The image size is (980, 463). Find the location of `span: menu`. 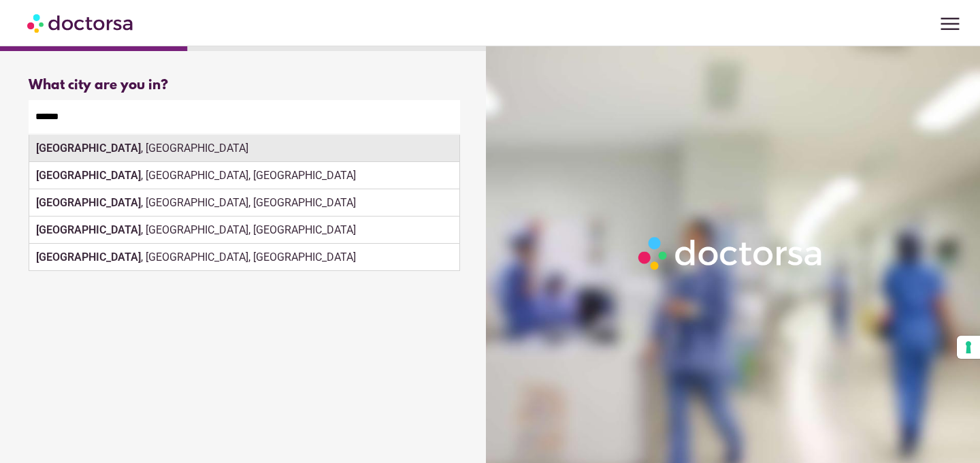

span: menu is located at coordinates (951, 24).